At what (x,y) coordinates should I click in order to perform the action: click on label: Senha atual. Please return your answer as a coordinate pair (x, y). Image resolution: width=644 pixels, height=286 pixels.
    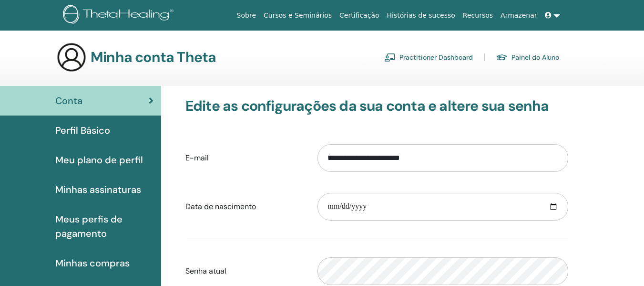
    Looking at the image, I should click on (244, 271).